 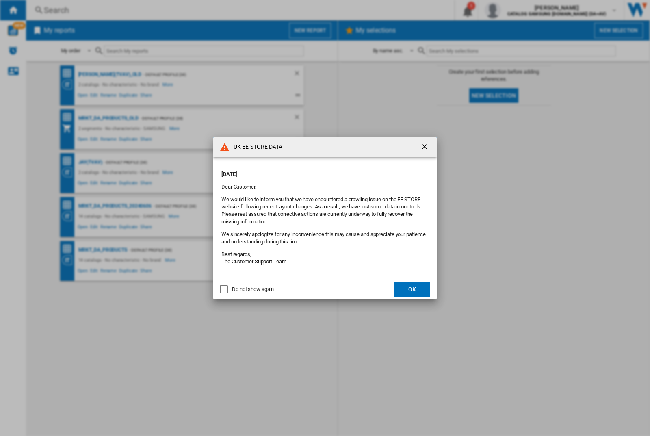 What do you see at coordinates (325, 238) in the screenshot?
I see `p: We sincerely apologize for any inconvenience this may cause and appreciate your patience and unde...` at bounding box center [325, 238].